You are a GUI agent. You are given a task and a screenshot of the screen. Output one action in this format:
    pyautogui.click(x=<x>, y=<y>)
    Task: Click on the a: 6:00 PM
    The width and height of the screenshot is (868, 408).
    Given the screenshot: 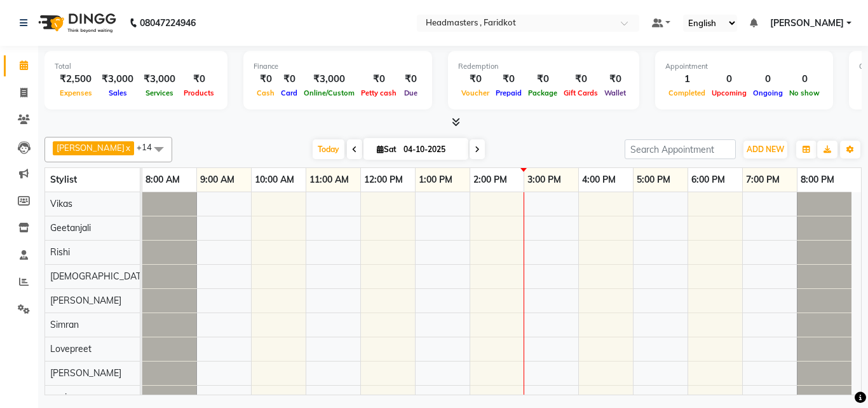 What is the action you would take?
    pyautogui.click(x=708, y=179)
    